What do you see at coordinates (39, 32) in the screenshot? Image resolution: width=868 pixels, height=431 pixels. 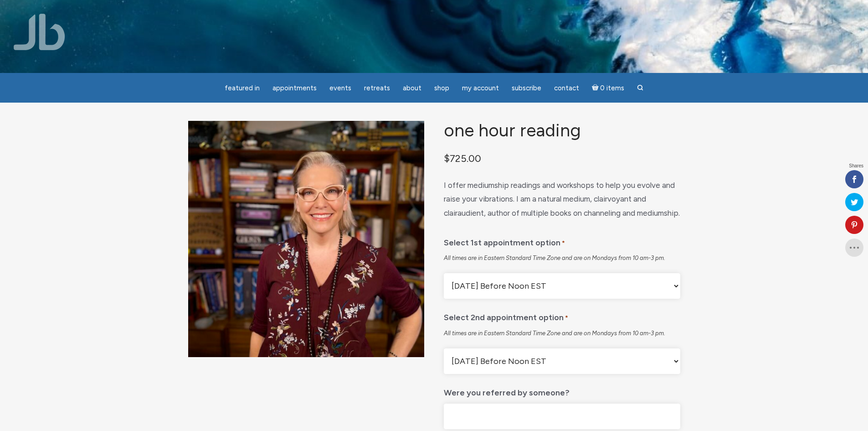 I see `a: Jamie Butler. The Everyday Medium` at bounding box center [39, 32].